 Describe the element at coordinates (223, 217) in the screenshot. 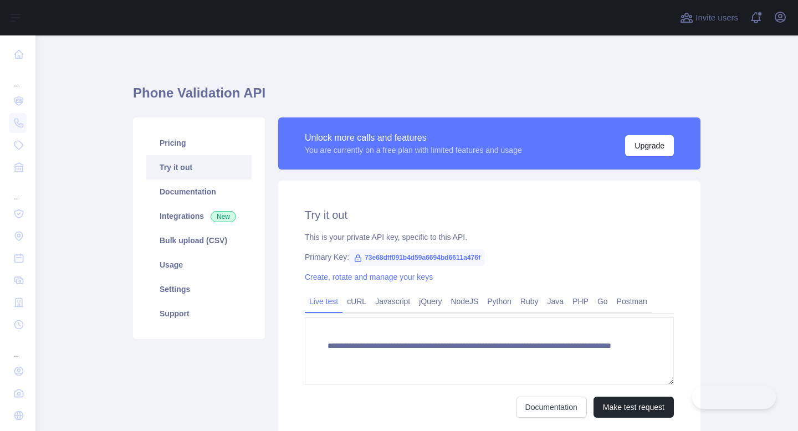

I see `span: New` at that location.